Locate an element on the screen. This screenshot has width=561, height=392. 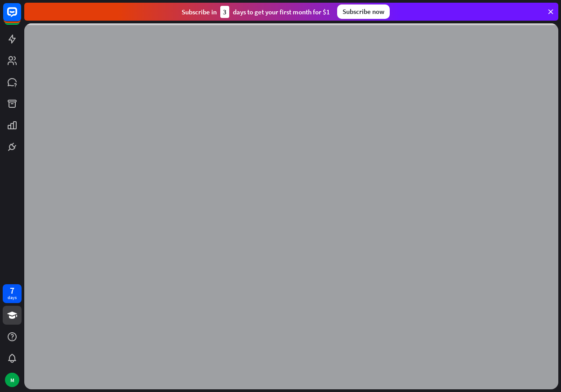
div: 7 is located at coordinates (12, 291).